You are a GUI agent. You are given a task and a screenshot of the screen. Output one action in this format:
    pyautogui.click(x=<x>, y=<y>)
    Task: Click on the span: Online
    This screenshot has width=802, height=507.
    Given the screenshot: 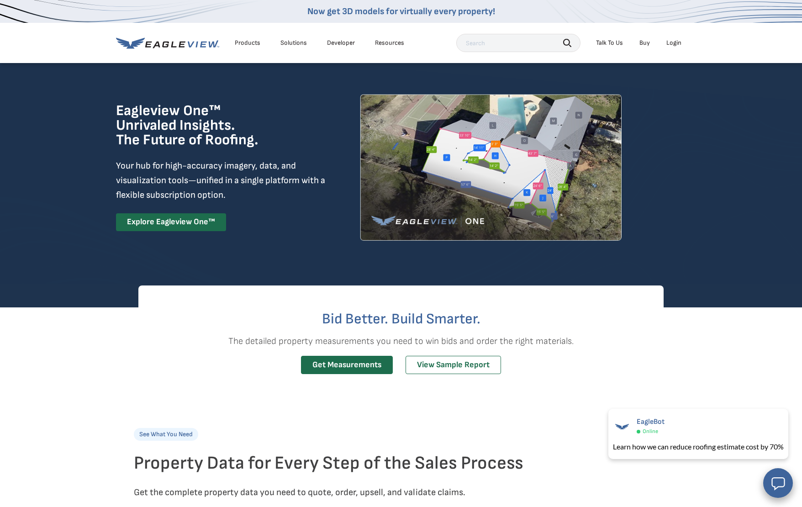 What is the action you would take?
    pyautogui.click(x=651, y=431)
    